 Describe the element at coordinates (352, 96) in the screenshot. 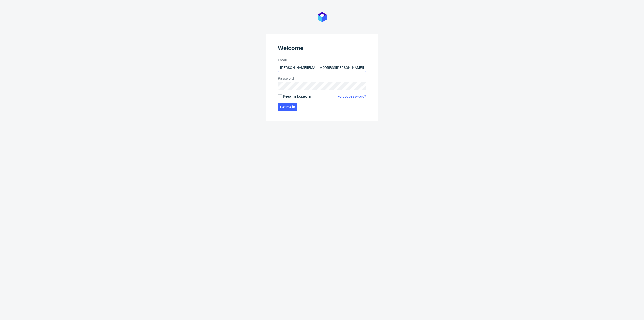

I see `a: Forgot password?` at that location.